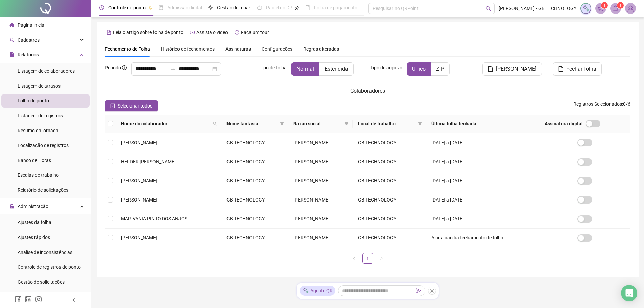 Image resolution: width=644 pixels, height=308 pixels. I want to click on span: Gestão de férias, so click(234, 8).